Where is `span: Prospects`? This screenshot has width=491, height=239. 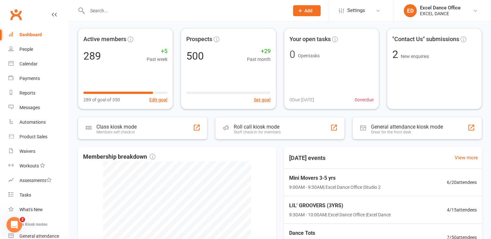
span: Prospects is located at coordinates (199, 39).